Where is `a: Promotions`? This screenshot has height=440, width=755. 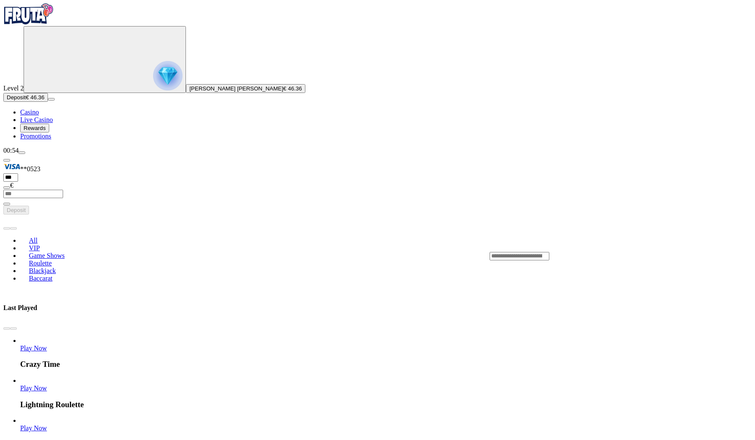
a: Promotions is located at coordinates (36, 136).